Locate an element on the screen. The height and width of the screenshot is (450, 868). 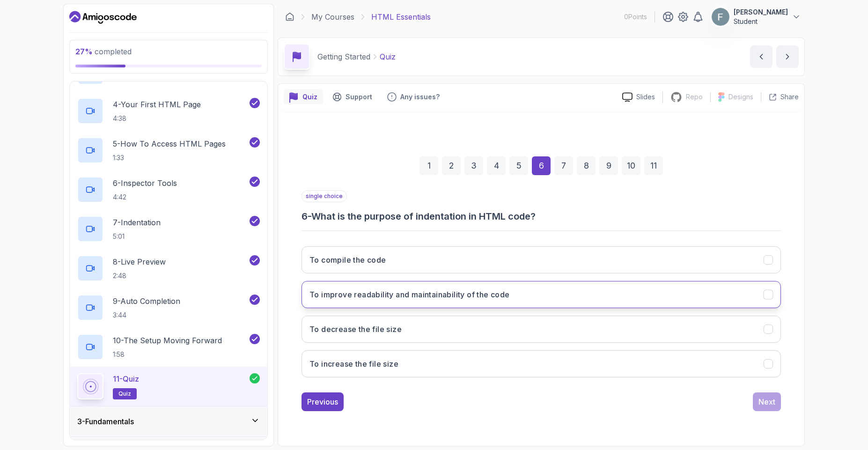
a: My Courses is located at coordinates (333, 16).